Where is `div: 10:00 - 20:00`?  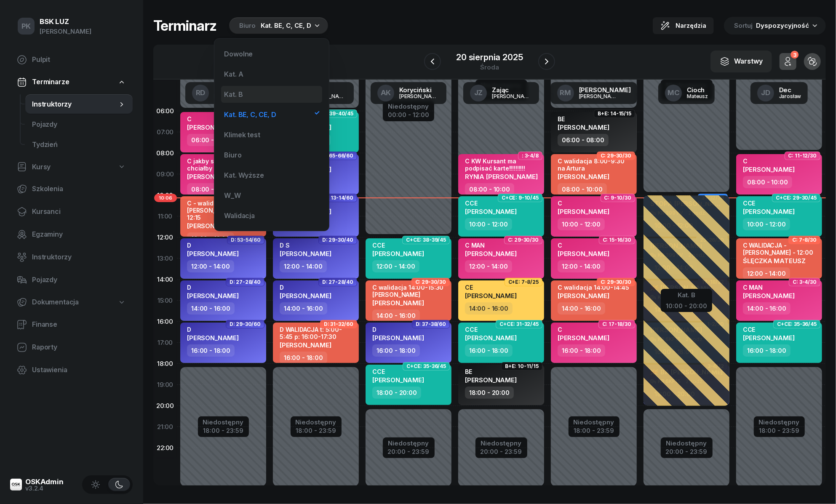 div: 10:00 - 20:00 is located at coordinates (686, 305).